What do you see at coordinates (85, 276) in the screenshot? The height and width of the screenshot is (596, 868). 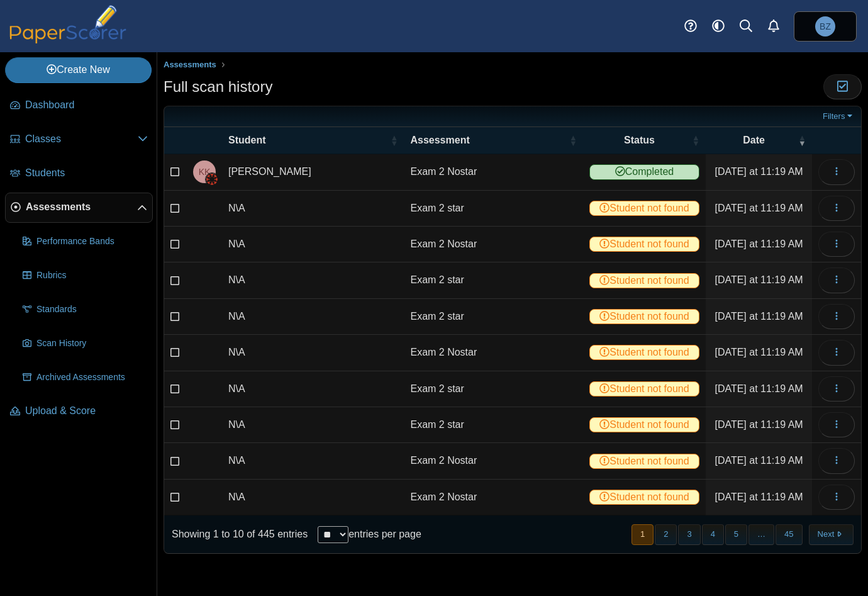 I see `a: Rubrics` at bounding box center [85, 276].